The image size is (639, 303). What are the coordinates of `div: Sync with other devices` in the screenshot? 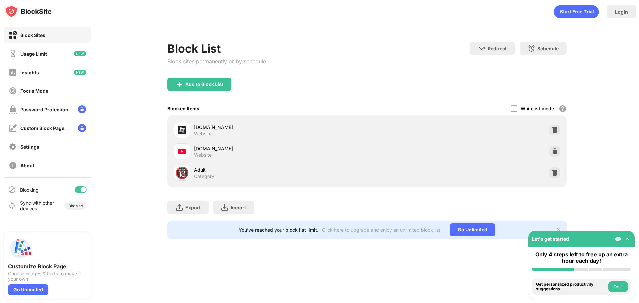 It's located at (37, 206).